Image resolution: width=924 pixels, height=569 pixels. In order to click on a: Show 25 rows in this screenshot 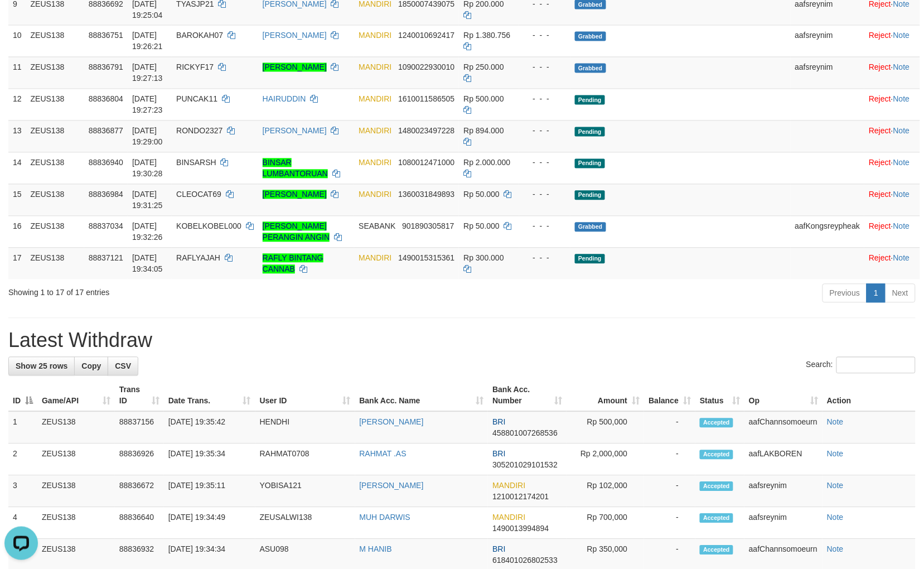, I will do `click(41, 366)`.